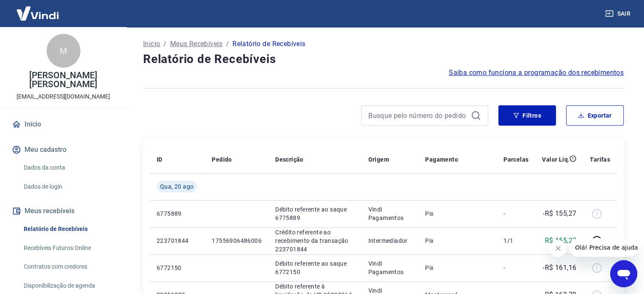  I want to click on a: Contratos com credores, so click(68, 267).